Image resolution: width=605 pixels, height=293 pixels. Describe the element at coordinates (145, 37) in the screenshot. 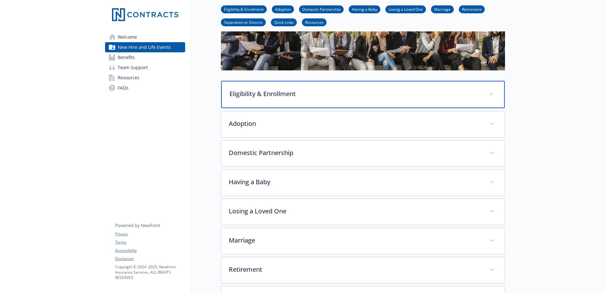

I see `a: Welcome` at that location.